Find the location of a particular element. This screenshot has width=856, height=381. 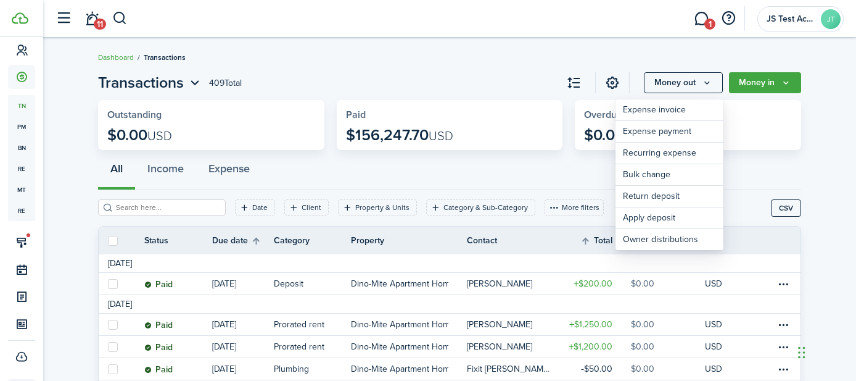

filter-tag-label: Property & Units is located at coordinates (382, 207).